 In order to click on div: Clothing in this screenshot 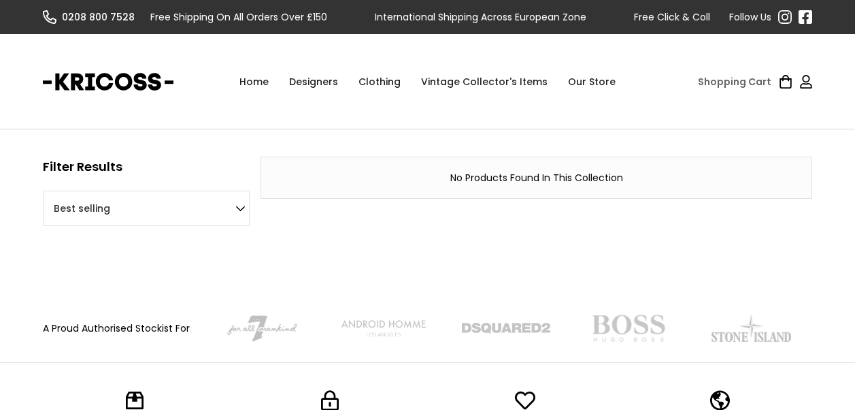, I will do `click(380, 82)`.